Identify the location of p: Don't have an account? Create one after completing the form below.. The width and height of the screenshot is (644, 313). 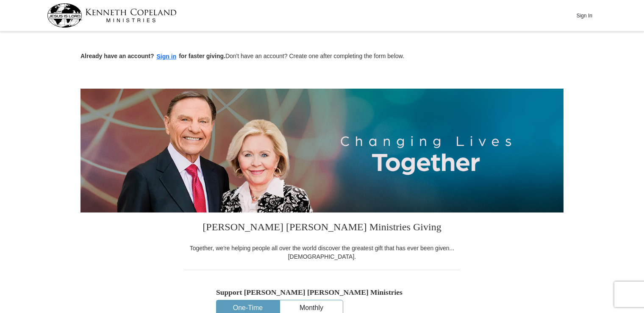
(322, 56).